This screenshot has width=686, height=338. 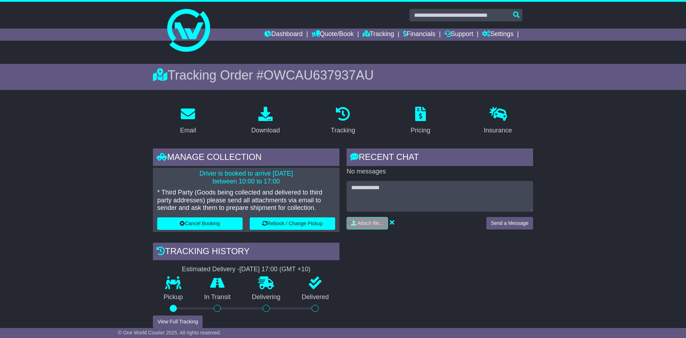 I want to click on div: Pricing, so click(x=420, y=130).